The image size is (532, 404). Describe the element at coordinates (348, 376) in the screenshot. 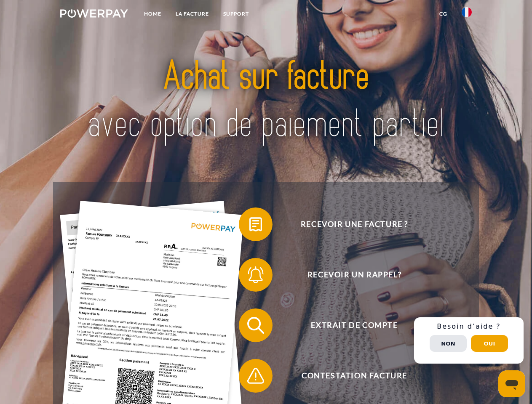

I see `button: Contestation Facture` at that location.